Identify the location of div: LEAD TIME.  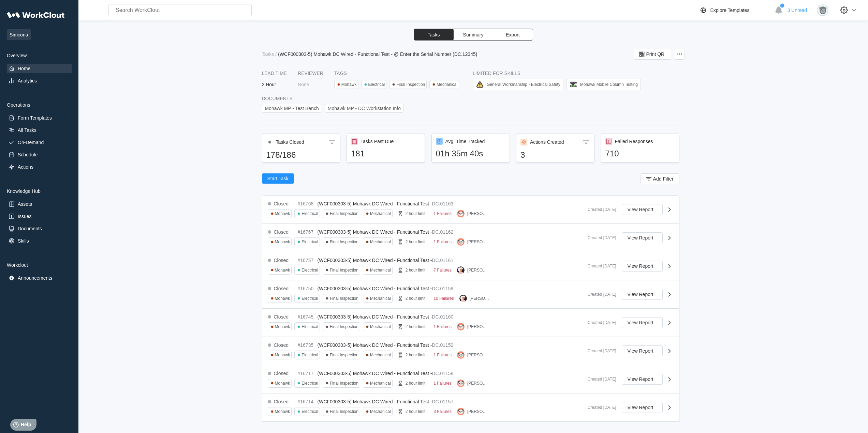
(274, 73).